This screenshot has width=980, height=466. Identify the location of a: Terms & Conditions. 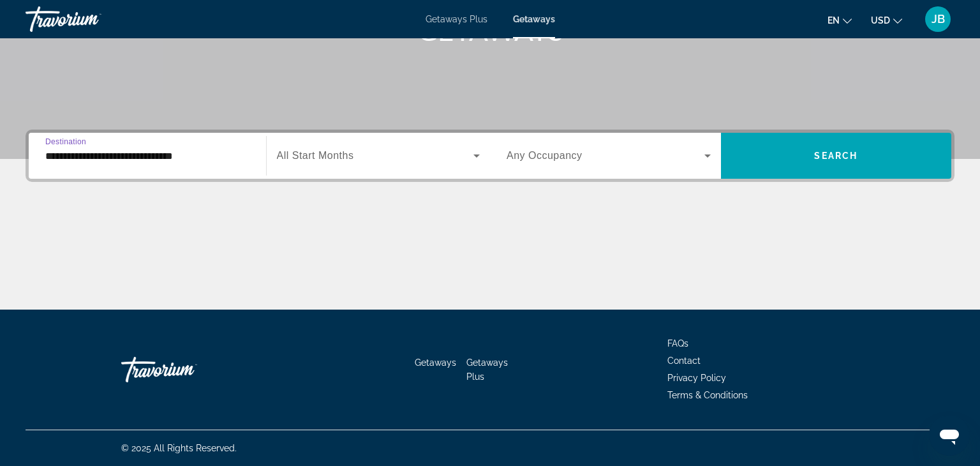
(708, 395).